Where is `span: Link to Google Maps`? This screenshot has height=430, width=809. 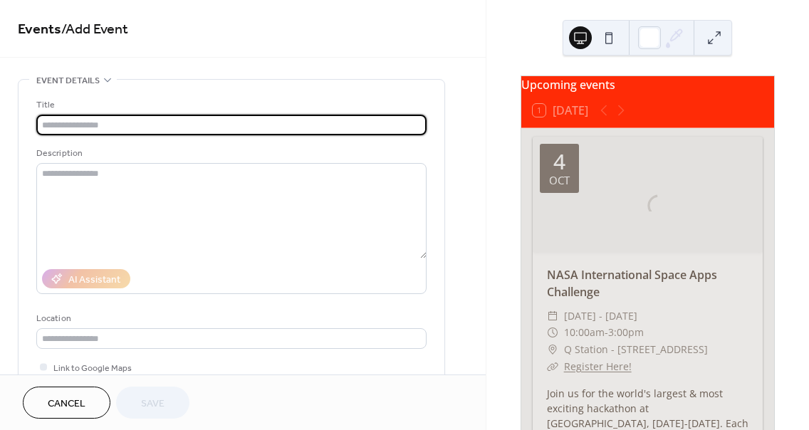 span: Link to Google Maps is located at coordinates (93, 368).